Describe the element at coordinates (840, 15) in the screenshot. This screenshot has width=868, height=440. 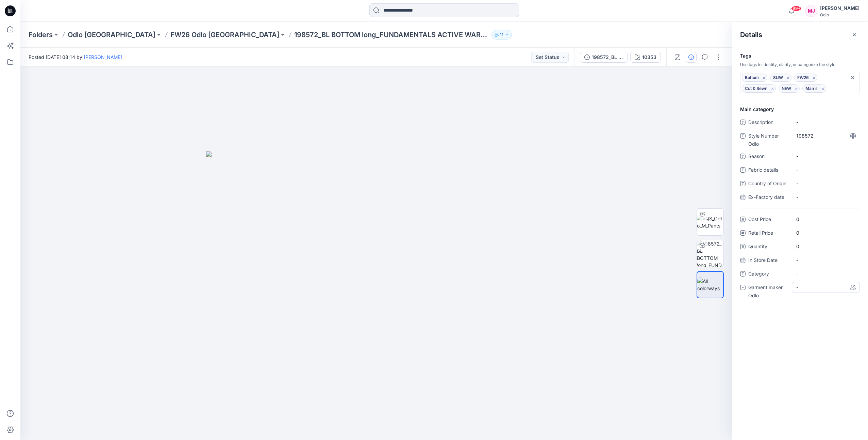
I see `div: Odlo` at that location.